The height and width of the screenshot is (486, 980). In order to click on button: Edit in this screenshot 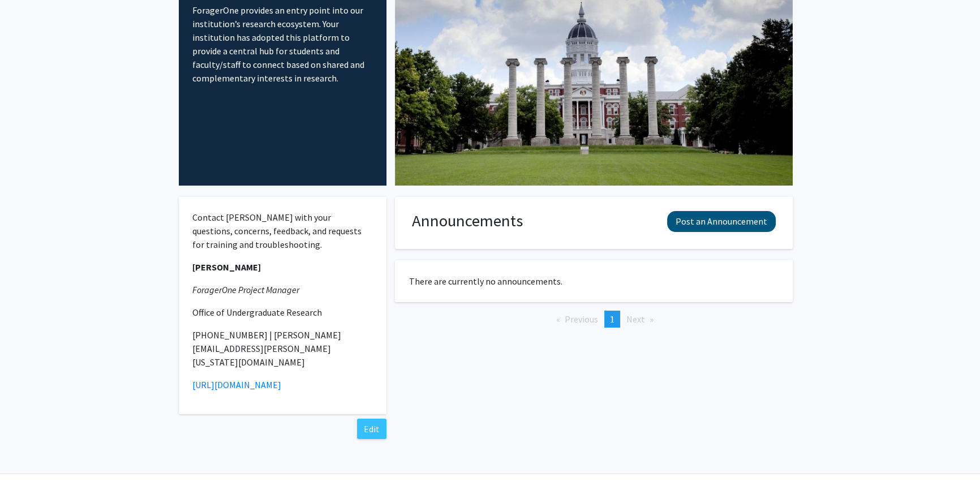, I will do `click(372, 429)`.